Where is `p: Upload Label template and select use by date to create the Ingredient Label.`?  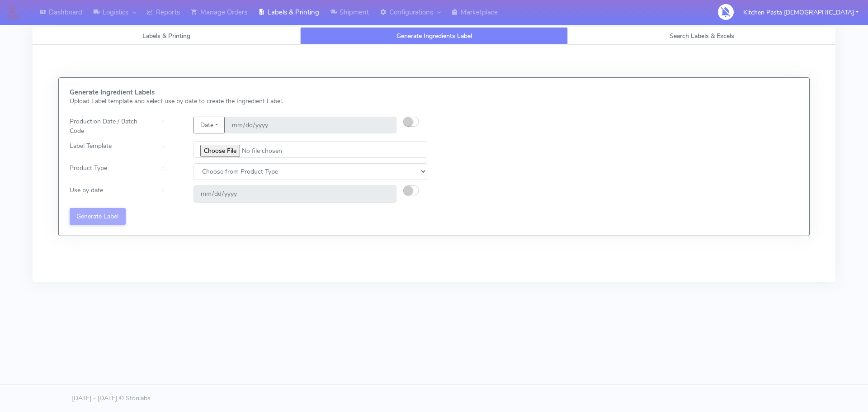 p: Upload Label template and select use by date to create the Ingredient Label. is located at coordinates (248, 101).